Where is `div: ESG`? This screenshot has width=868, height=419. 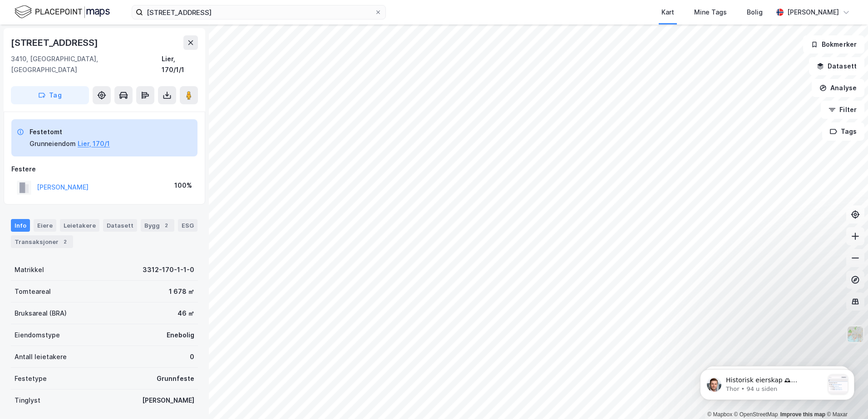 div: ESG is located at coordinates (187, 225).